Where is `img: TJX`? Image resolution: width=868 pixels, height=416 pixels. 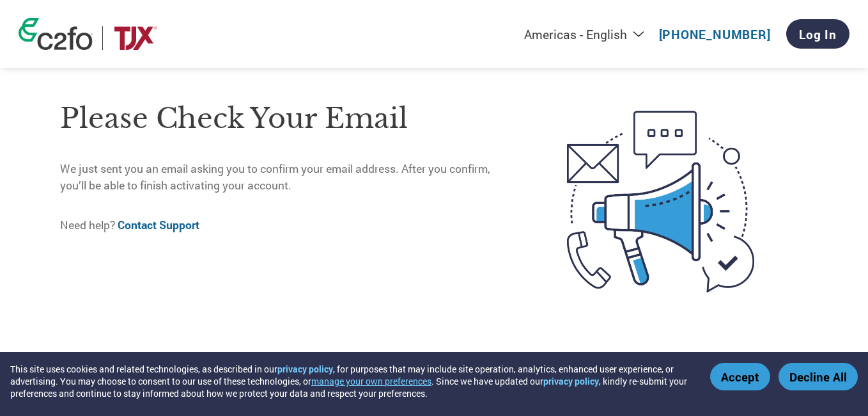
img: TJX is located at coordinates (136, 38).